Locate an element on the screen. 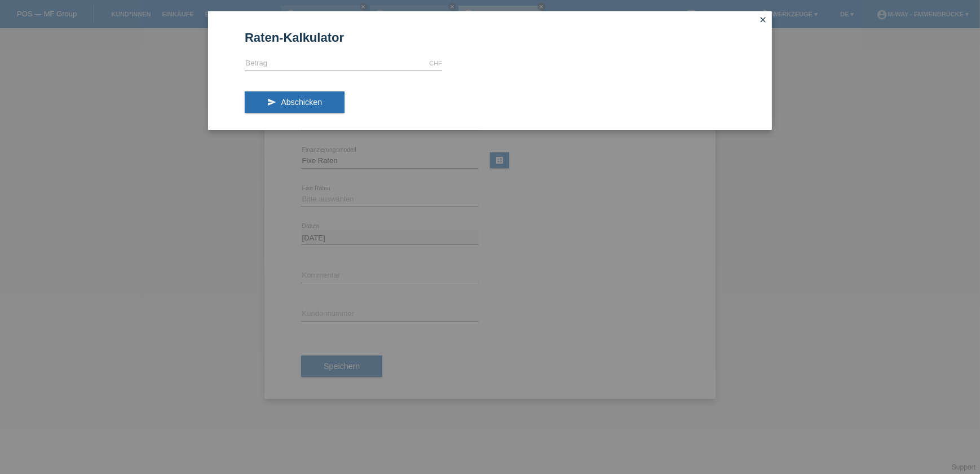  span: Abschicken is located at coordinates (302, 102).